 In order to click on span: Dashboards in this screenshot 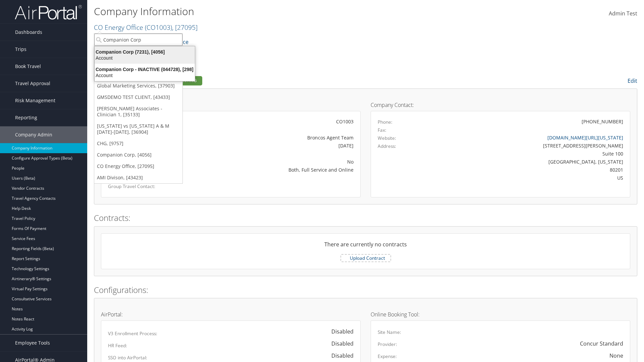, I will do `click(29, 32)`.